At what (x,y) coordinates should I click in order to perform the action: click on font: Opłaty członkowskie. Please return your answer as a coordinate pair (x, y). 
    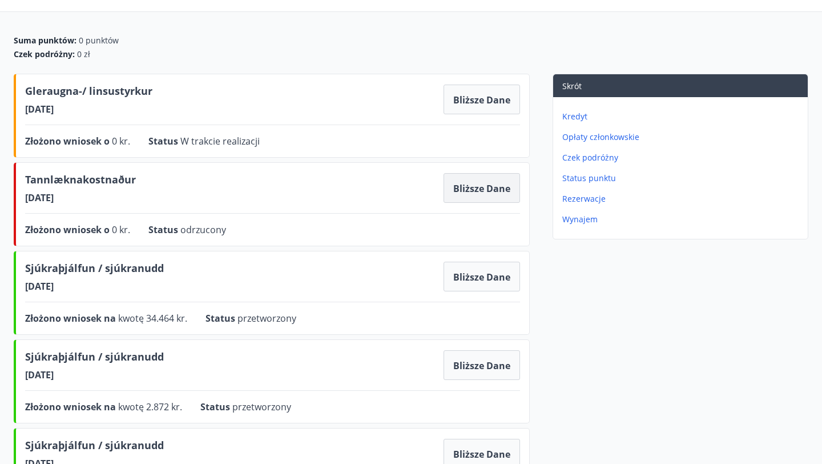
    Looking at the image, I should click on (601, 136).